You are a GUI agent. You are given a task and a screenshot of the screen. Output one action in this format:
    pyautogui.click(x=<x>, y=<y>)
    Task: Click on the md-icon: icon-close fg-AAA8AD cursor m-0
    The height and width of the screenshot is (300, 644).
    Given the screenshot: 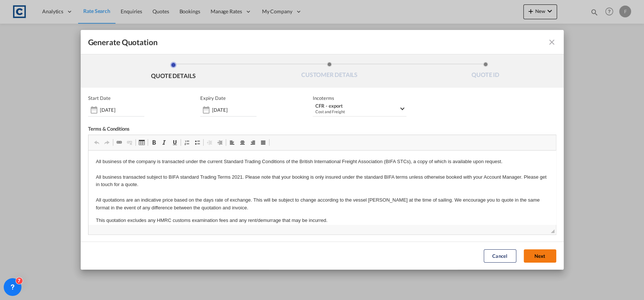 What is the action you would take?
    pyautogui.click(x=552, y=42)
    